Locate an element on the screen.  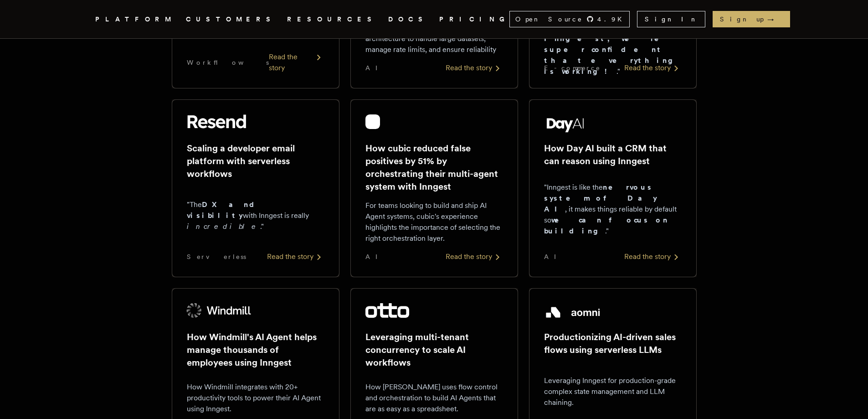
img: Otto is located at coordinates (387, 310).